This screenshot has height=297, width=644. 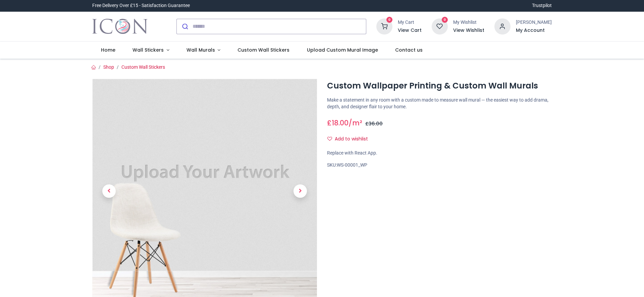 I want to click on span: Wall Stickers, so click(x=148, y=50).